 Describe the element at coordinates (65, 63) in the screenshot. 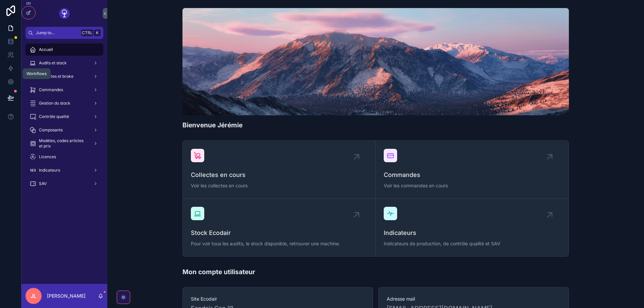

I see `a: Audits et stock` at that location.